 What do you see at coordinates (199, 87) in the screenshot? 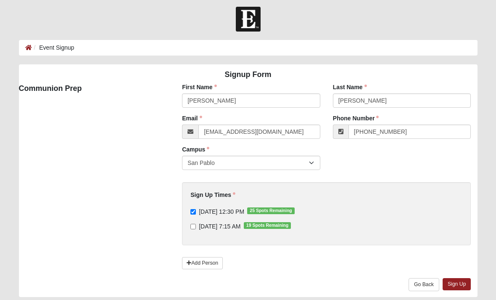
I see `label: First Name` at bounding box center [199, 87].